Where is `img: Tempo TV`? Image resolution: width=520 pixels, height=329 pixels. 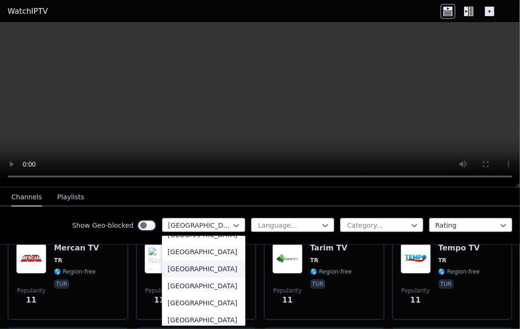
img: Tempo TV is located at coordinates (416, 259).